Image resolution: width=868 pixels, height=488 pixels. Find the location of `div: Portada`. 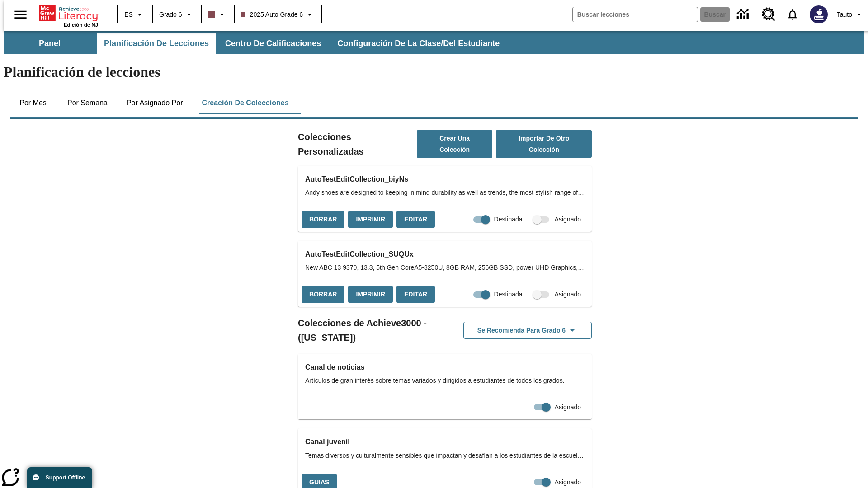

div: Portada is located at coordinates (69, 15).